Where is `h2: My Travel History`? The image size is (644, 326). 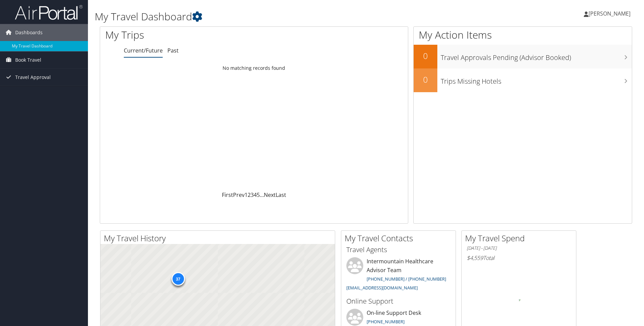 h2: My Travel History is located at coordinates (220, 238).